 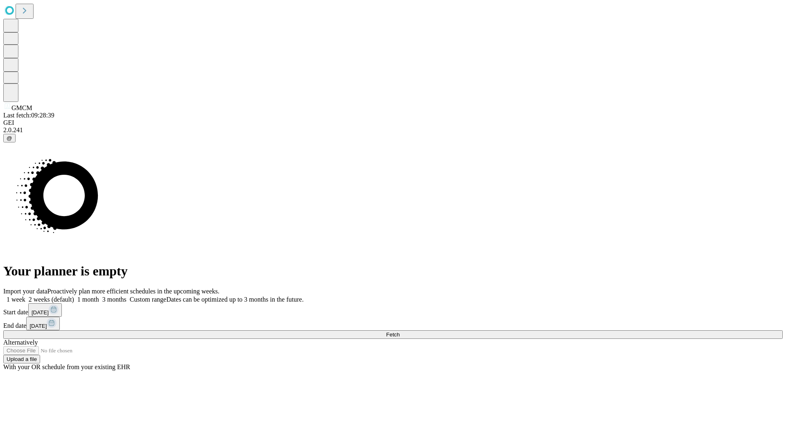 I want to click on div: End date, so click(x=393, y=324).